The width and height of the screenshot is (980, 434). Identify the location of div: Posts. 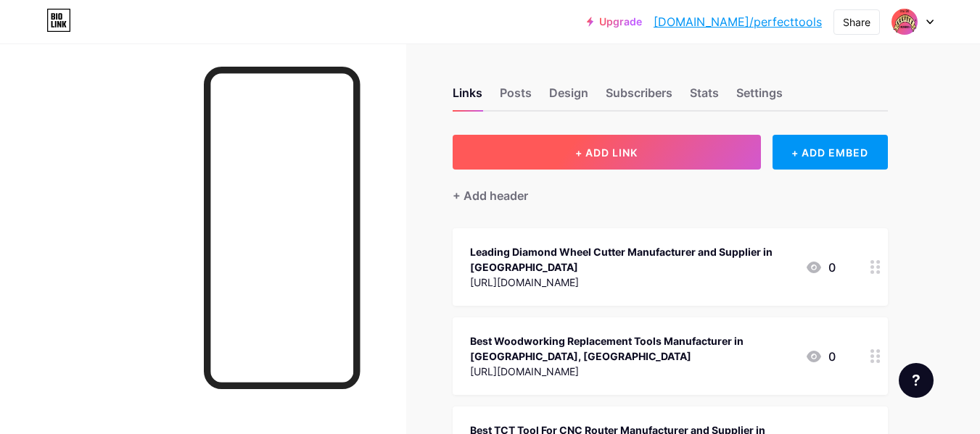
(516, 97).